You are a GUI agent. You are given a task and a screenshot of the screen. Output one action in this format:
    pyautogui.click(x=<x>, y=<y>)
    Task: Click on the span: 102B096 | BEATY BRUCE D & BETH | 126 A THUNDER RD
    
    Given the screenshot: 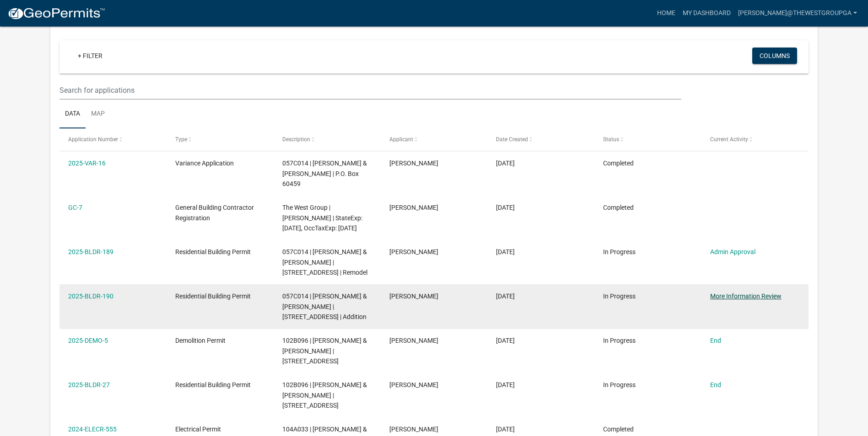 What is the action you would take?
    pyautogui.click(x=324, y=395)
    